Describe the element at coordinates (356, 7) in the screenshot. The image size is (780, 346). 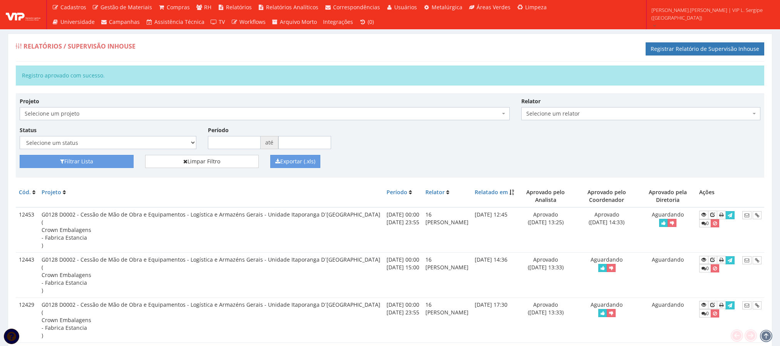
I see `span: Correspondências` at that location.